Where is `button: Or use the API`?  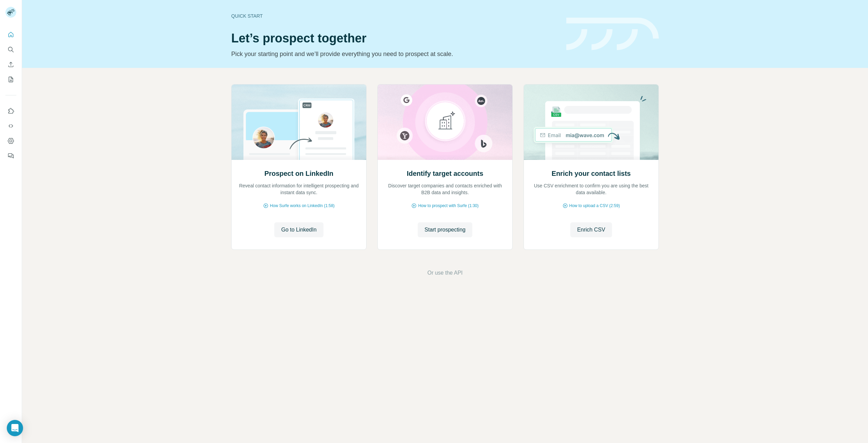
button: Or use the API is located at coordinates (445, 273).